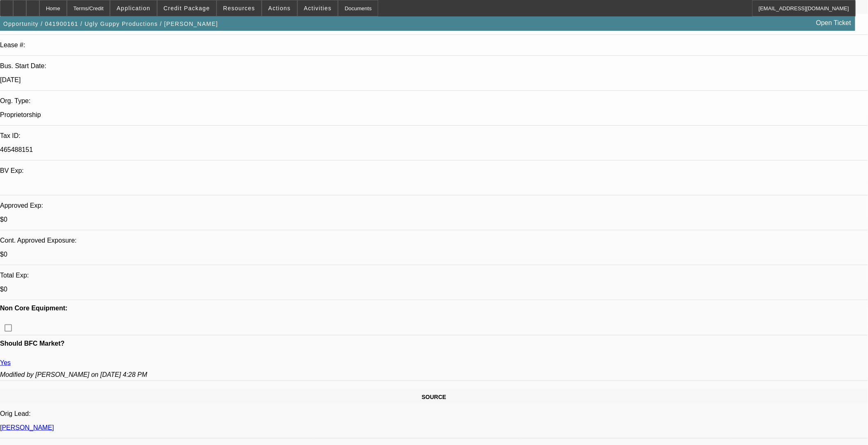  Describe the element at coordinates (134, 8) in the screenshot. I see `button: Application` at that location.